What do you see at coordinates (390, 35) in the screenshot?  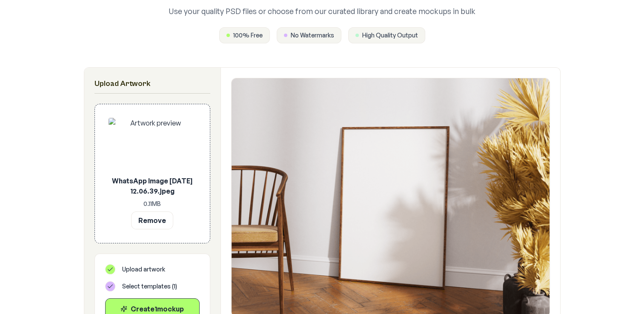 I see `span: High Quality Output` at bounding box center [390, 35].